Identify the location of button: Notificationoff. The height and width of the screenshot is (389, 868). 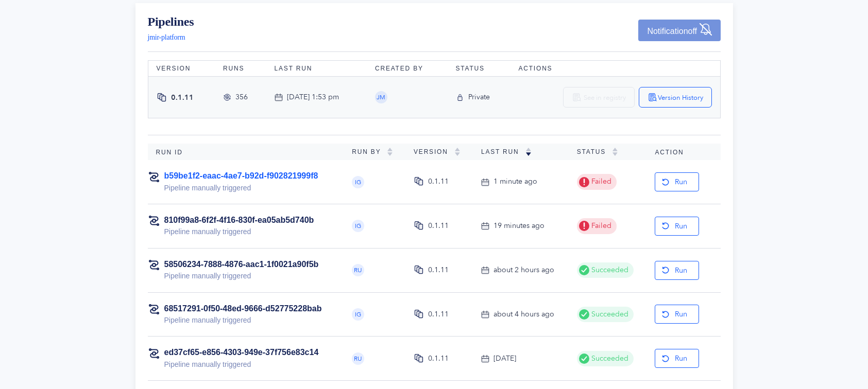
(680, 30).